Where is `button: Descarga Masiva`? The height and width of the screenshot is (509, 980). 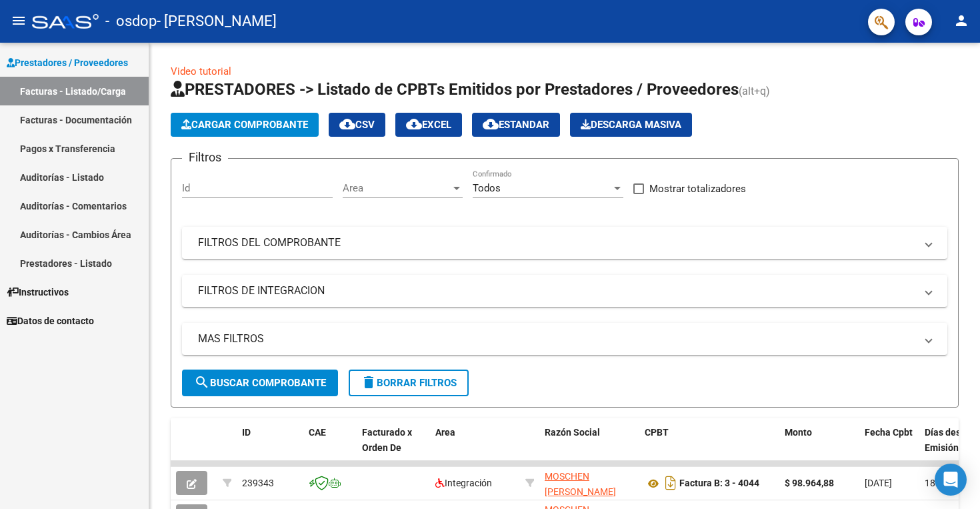 button: Descarga Masiva is located at coordinates (631, 125).